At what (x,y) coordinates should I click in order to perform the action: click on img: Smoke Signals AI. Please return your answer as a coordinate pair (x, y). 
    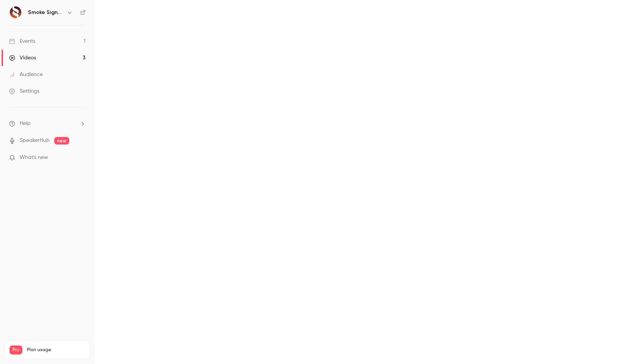
    Looking at the image, I should click on (16, 13).